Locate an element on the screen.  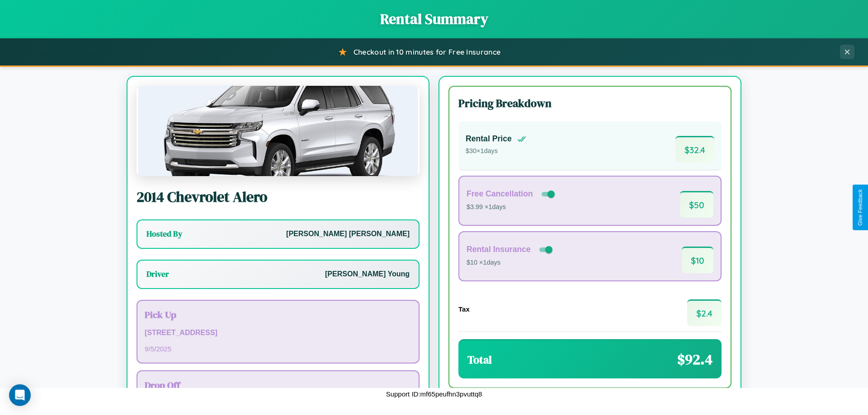
div: Open Intercom Messenger is located at coordinates (20, 395).